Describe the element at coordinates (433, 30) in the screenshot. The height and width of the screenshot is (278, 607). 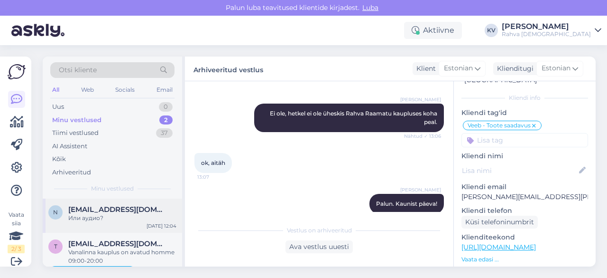
I see `div: Aktiivne` at that location.